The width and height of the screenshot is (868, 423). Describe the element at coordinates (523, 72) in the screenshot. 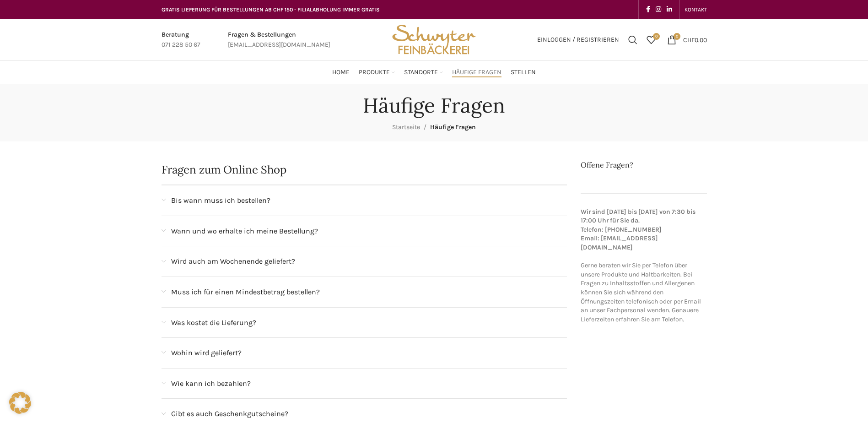

I see `a: Stellen` at that location.